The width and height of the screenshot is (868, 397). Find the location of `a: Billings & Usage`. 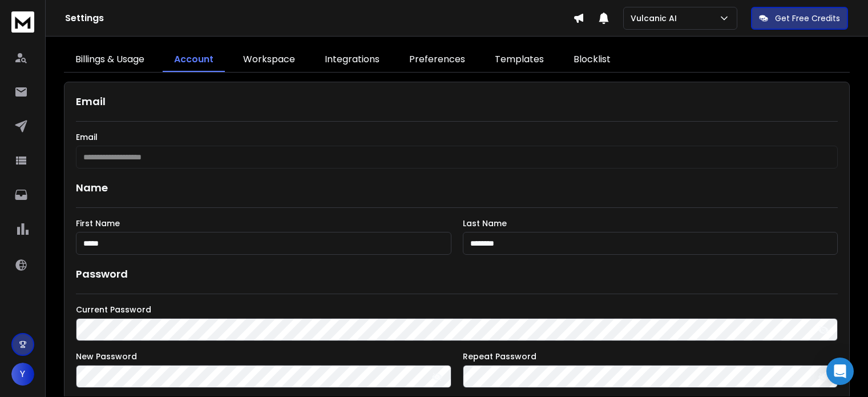

a: Billings & Usage is located at coordinates (110, 60).